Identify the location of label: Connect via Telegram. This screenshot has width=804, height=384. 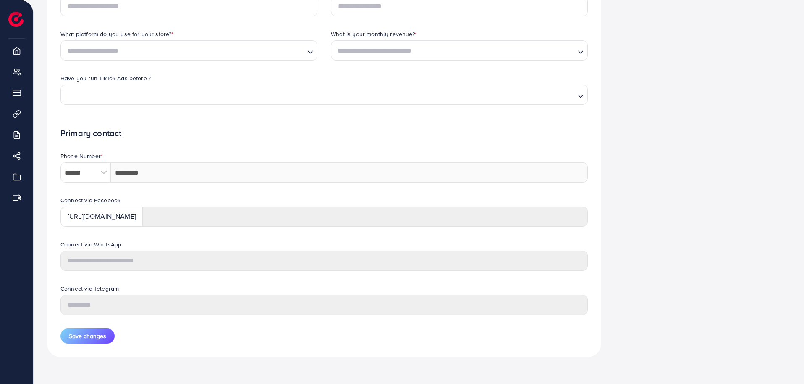
(89, 288).